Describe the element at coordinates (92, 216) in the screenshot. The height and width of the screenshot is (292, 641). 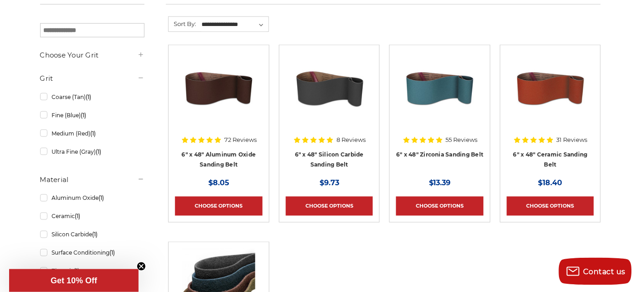
I see `a: Ceramic` at that location.